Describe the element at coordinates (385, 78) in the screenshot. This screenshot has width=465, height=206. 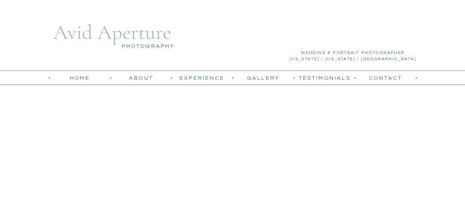
I see `a: contact` at that location.